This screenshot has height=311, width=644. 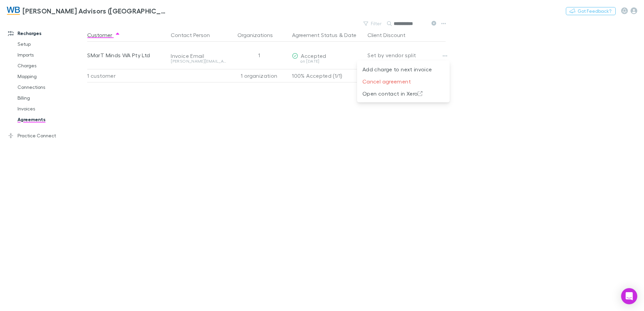 I want to click on li: Cancel agreement, so click(x=403, y=82).